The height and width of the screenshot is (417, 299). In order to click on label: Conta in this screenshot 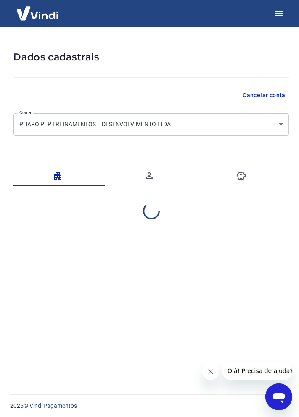, I will do `click(25, 113)`.